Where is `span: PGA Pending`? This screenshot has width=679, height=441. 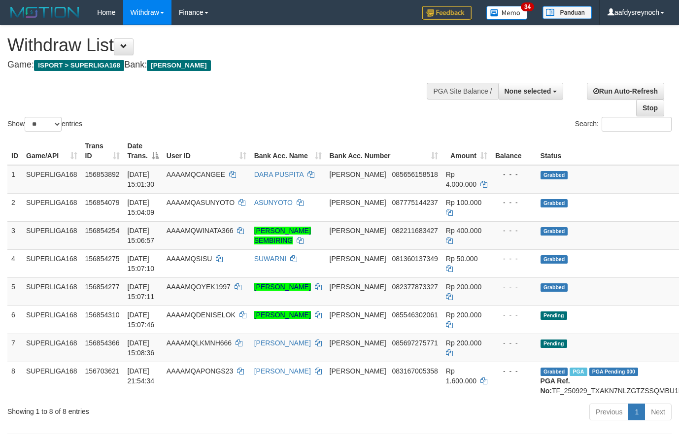
span: PGA Pending is located at coordinates (614, 372).